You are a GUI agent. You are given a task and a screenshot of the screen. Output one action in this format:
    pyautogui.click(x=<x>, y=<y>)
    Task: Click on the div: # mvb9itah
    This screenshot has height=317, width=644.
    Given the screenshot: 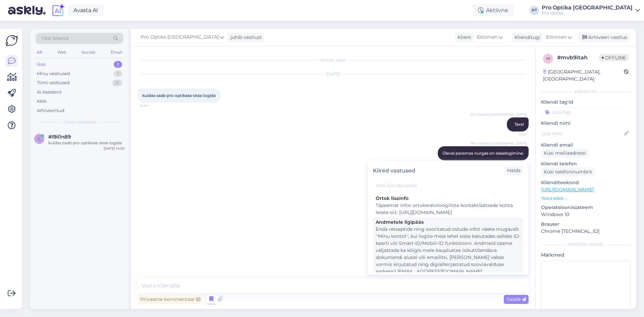 What is the action you would take?
    pyautogui.click(x=578, y=58)
    